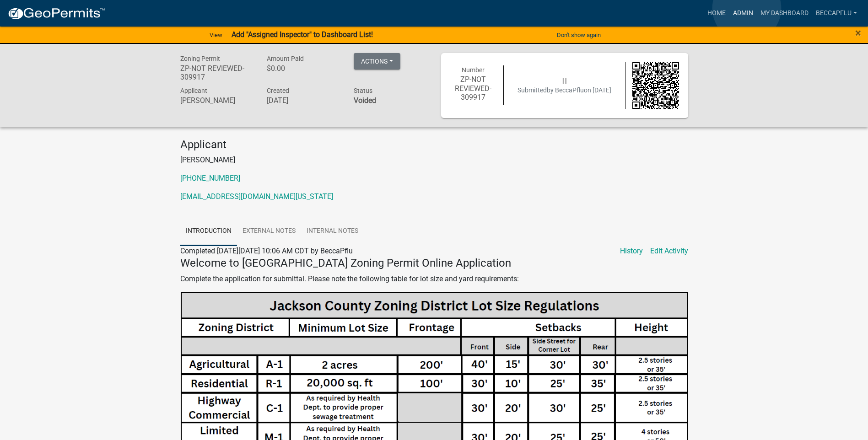 The height and width of the screenshot is (440, 868). I want to click on img: QR code, so click(656, 86).